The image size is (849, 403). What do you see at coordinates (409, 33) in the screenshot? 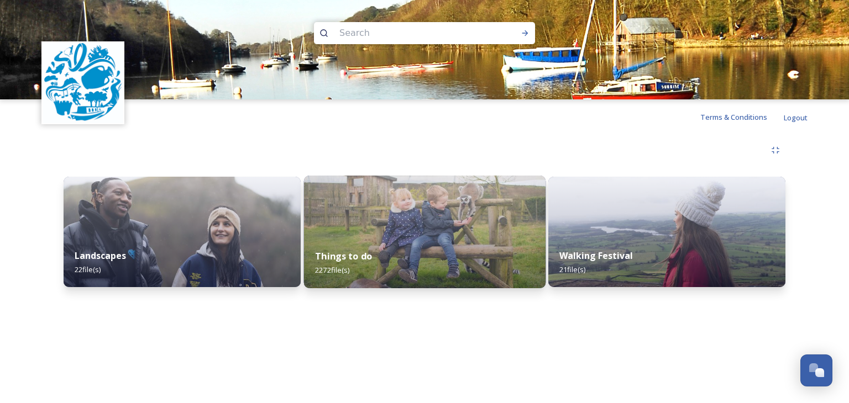
I see `input: Search` at bounding box center [409, 33].